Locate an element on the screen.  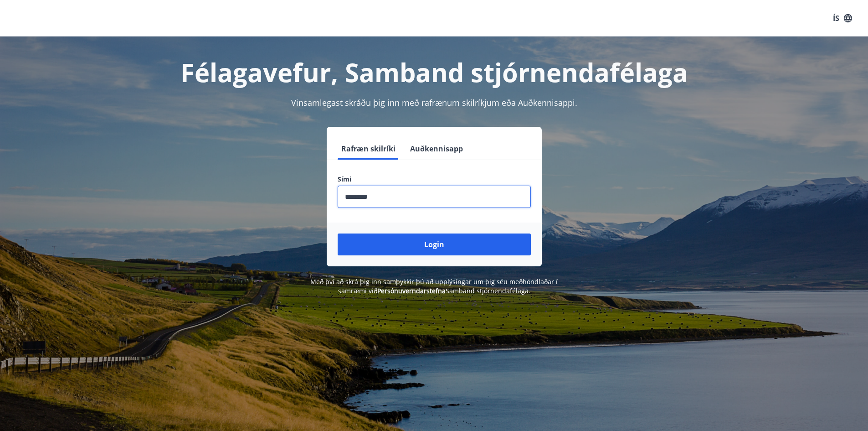
button: Login is located at coordinates (434, 245).